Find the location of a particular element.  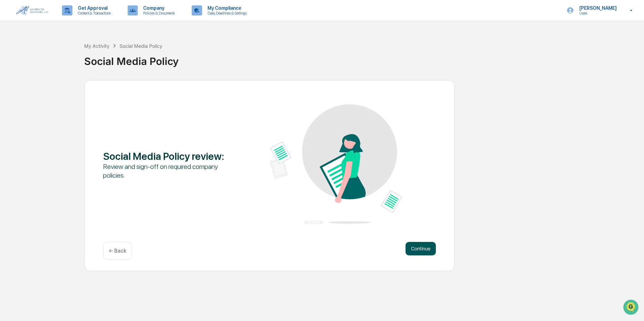

img: Social Media Policy review is located at coordinates (336, 164).